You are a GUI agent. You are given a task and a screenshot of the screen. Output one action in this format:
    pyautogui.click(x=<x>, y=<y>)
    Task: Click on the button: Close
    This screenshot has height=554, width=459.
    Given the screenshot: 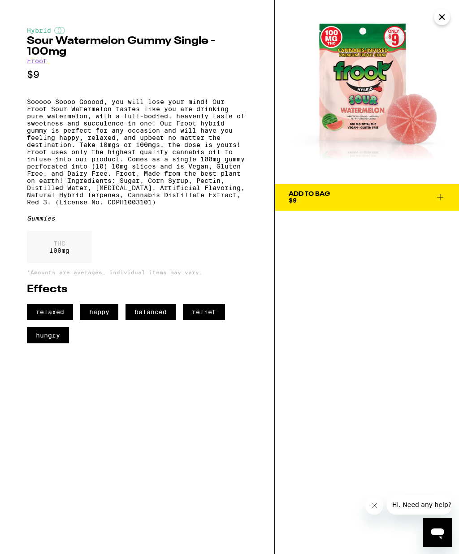 What is the action you would take?
    pyautogui.click(x=442, y=17)
    